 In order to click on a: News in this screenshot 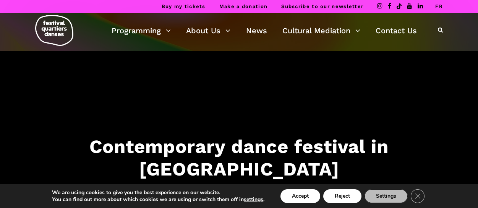, I will do `click(256, 31)`.